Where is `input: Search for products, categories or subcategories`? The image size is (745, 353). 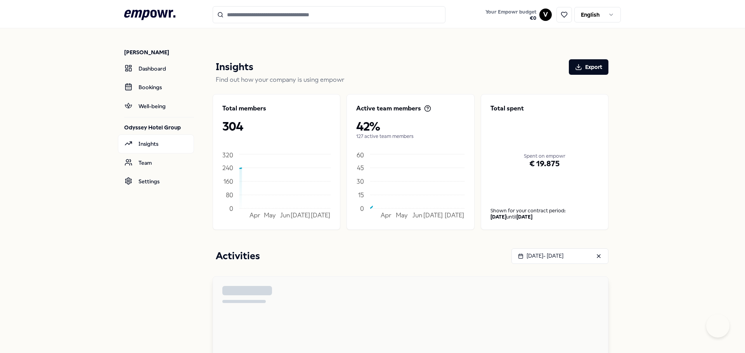
input: Search for products, categories or subcategories is located at coordinates (329, 15).